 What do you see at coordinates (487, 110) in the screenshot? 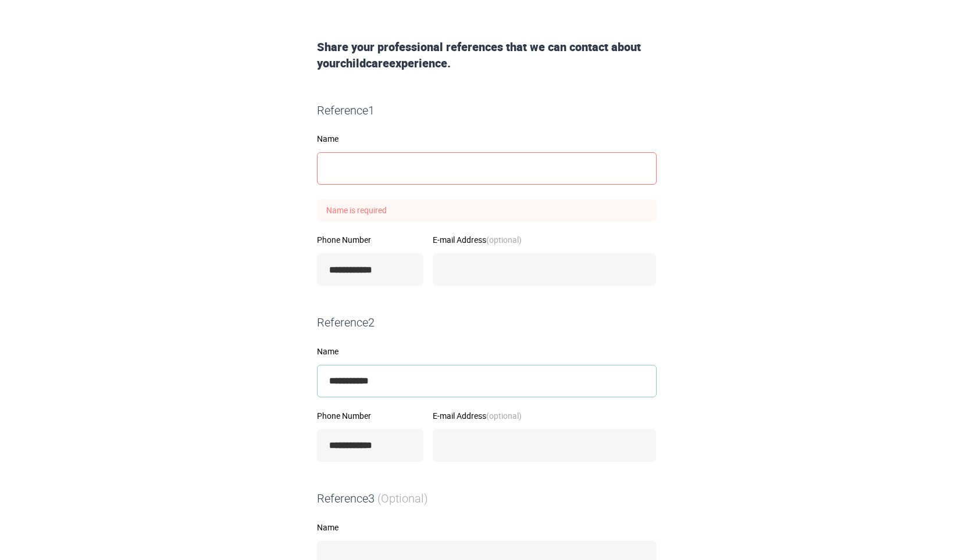
I see `div: Reference 1` at bounding box center [487, 110].